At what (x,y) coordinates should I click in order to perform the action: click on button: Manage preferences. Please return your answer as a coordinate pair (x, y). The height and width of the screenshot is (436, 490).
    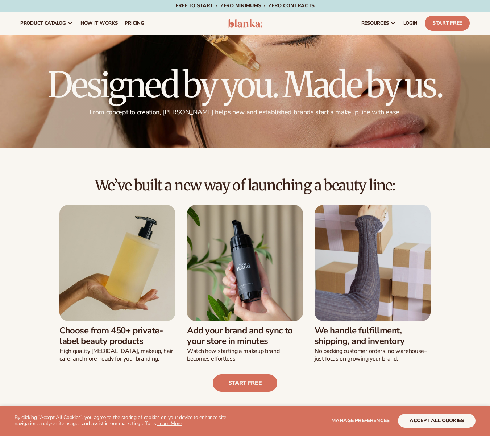
    Looking at the image, I should click on (360, 420).